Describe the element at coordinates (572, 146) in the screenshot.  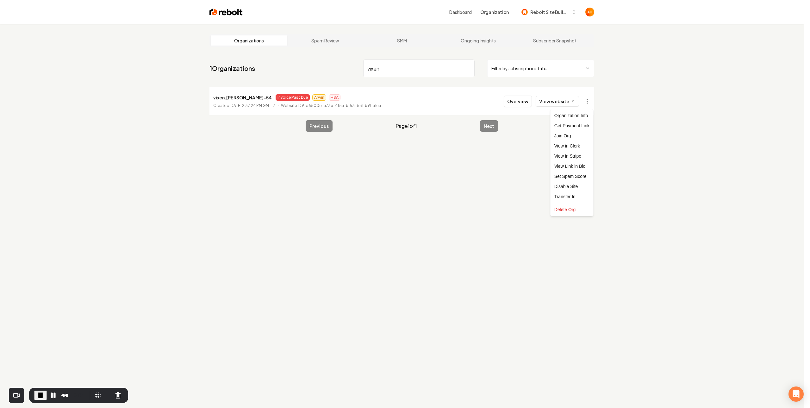
I see `a: View in Clerk` at that location.